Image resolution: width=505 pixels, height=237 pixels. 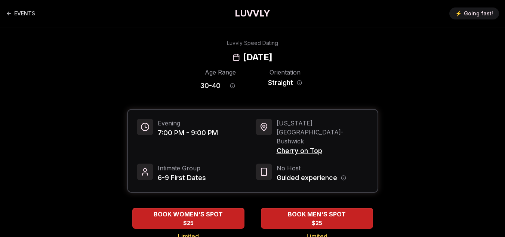 What do you see at coordinates (312, 168) in the screenshot?
I see `span: No Host` at bounding box center [312, 168].